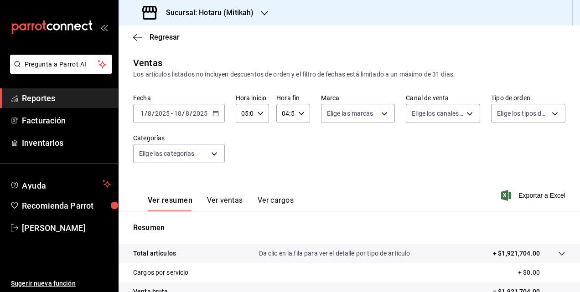 This screenshot has height=292, width=580. What do you see at coordinates (179, 98) in the screenshot?
I see `label: Fecha` at bounding box center [179, 98].